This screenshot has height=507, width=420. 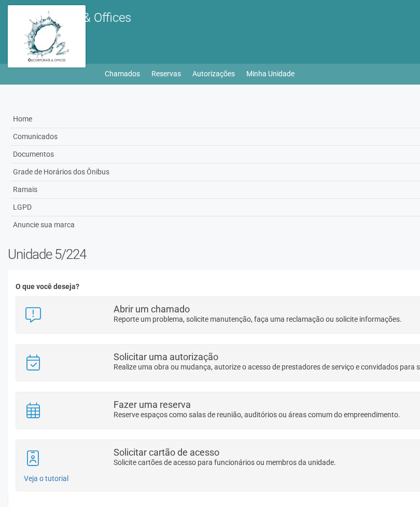 I want to click on a: Veja o tutorial, so click(x=46, y=479).